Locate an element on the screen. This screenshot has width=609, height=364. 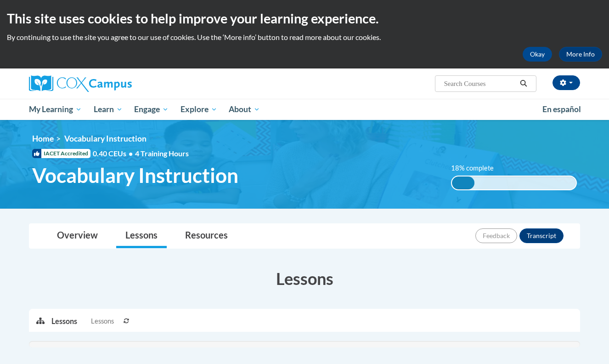
a: Home is located at coordinates (43, 138).